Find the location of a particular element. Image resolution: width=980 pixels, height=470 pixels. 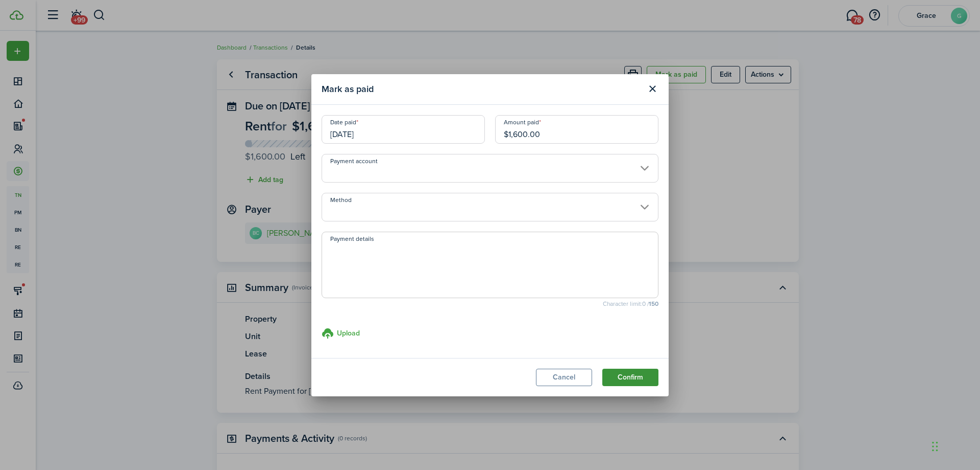

div: Chat Widget is located at coordinates (955, 445).